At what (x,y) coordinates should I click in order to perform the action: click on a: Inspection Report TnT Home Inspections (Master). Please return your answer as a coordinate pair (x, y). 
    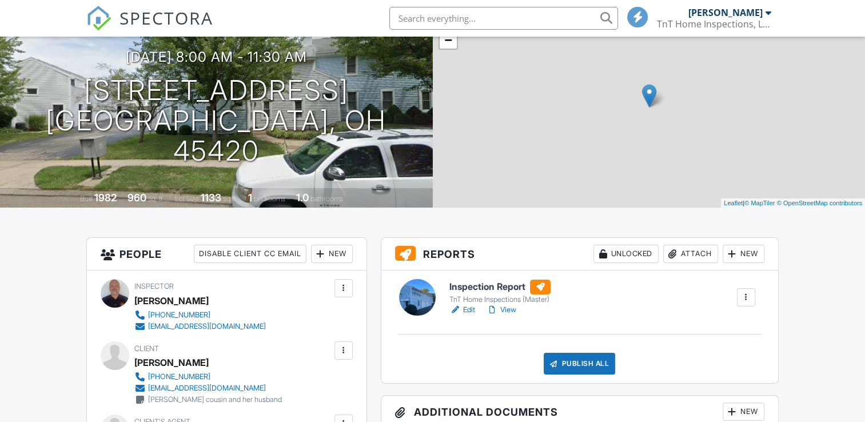
    Looking at the image, I should click on (500, 292).